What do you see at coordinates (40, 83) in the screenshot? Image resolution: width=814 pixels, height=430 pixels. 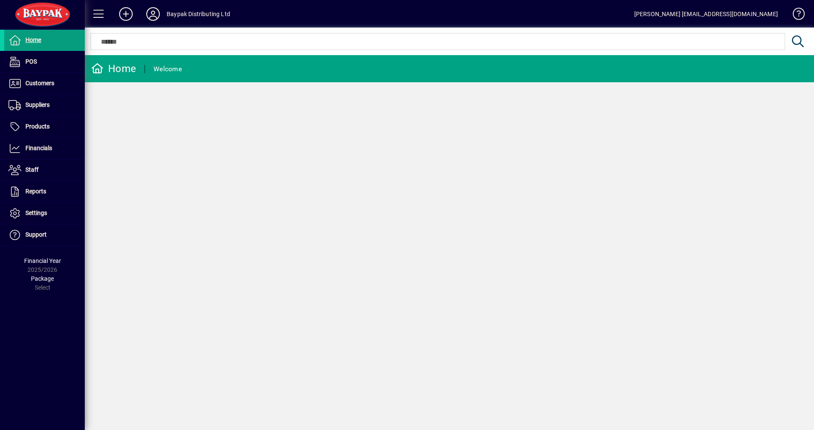 I see `span: Customers` at bounding box center [40, 83].